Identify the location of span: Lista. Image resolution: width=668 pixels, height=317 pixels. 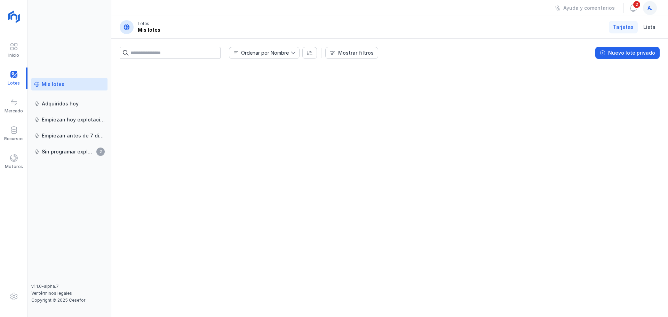
(649, 27).